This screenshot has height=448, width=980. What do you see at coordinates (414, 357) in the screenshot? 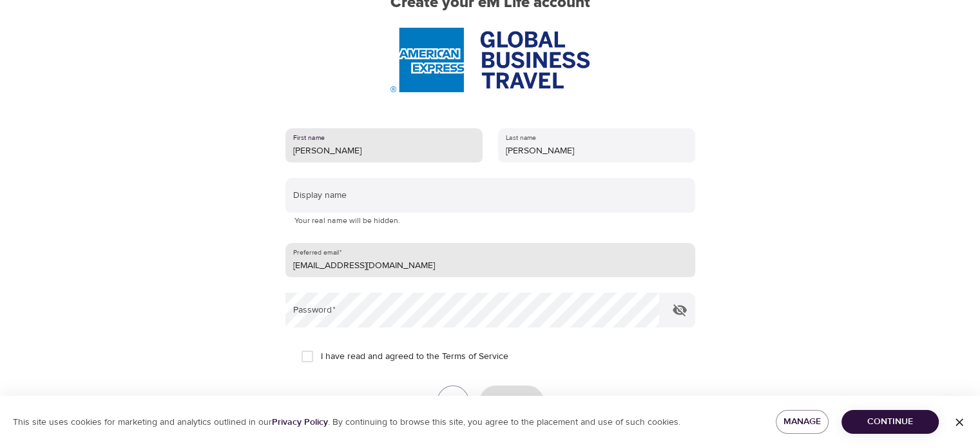
I see `span: I have read and agreed to the` at bounding box center [414, 357].